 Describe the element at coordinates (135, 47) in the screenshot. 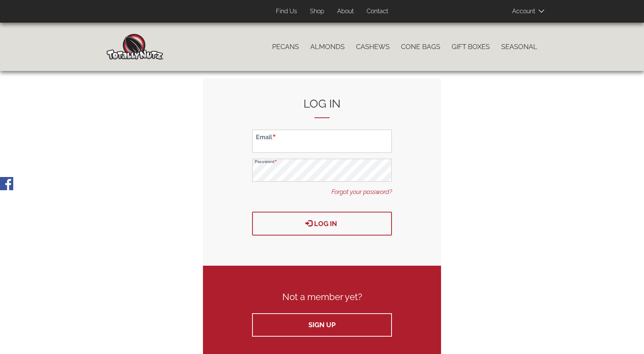

I see `img: Home` at that location.